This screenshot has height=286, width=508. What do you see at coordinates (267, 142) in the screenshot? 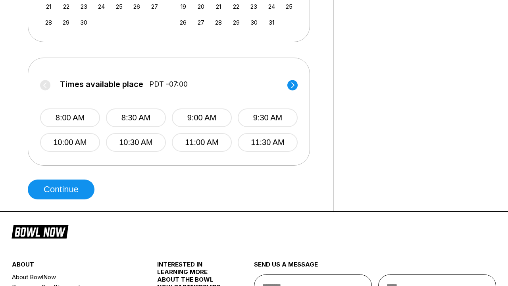
I see `button: 11:30 AM` at bounding box center [267, 142].